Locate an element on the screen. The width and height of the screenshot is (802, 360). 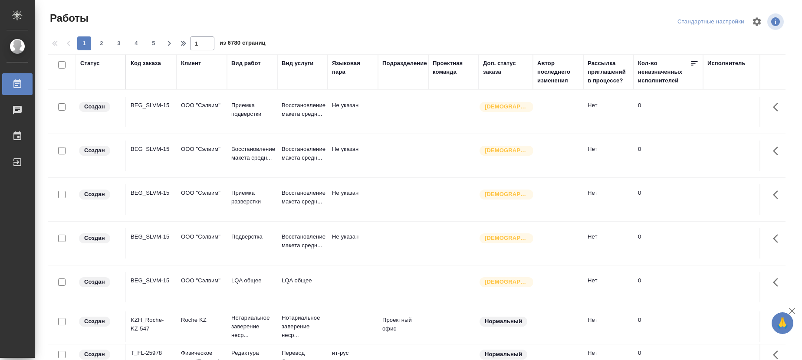
span: из 6780 страниц is located at coordinates (243, 44).